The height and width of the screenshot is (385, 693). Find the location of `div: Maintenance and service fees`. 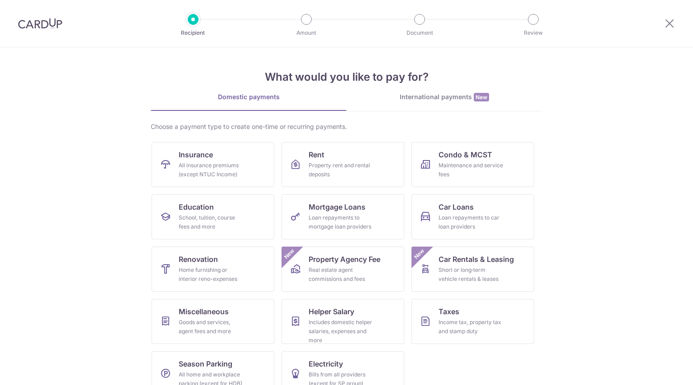

div: Maintenance and service fees is located at coordinates (471, 170).